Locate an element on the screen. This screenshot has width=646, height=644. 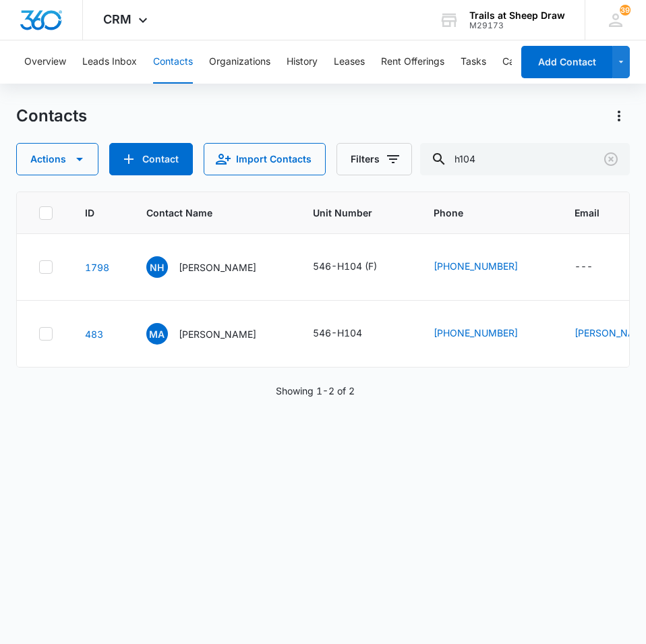
span: MA is located at coordinates (157, 334).